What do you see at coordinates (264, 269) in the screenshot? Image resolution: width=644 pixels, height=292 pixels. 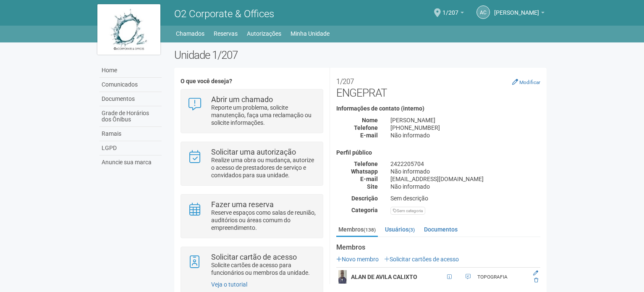 I see `p: Solicite cartões de acesso para funcionários ou membros da unidade.` at bounding box center [264, 269].